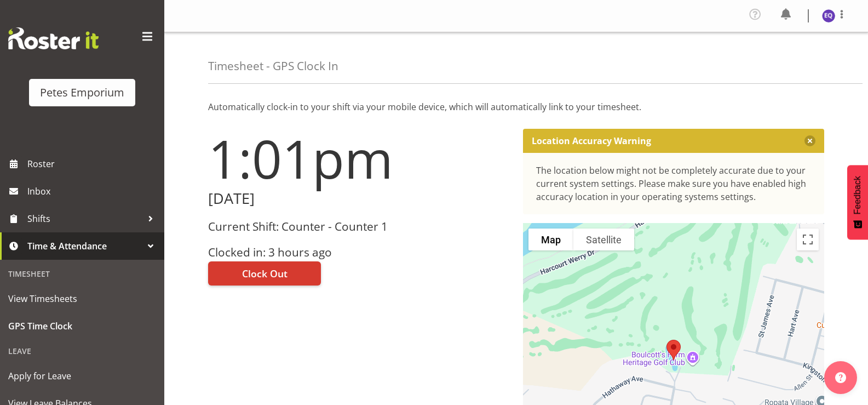  Describe the element at coordinates (82, 273) in the screenshot. I see `div: Timesheet` at that location.